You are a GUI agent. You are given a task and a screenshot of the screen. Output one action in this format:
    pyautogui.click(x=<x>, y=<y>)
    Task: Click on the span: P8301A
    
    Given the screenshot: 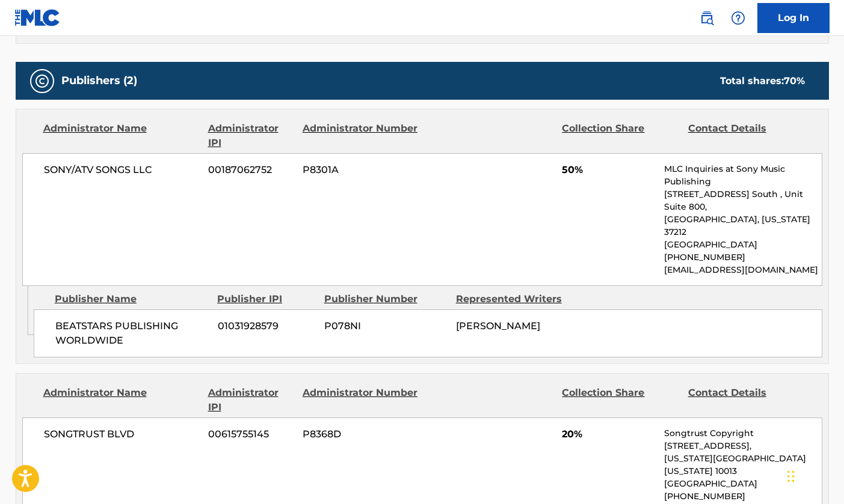 What is the action you would take?
    pyautogui.click(x=361, y=170)
    